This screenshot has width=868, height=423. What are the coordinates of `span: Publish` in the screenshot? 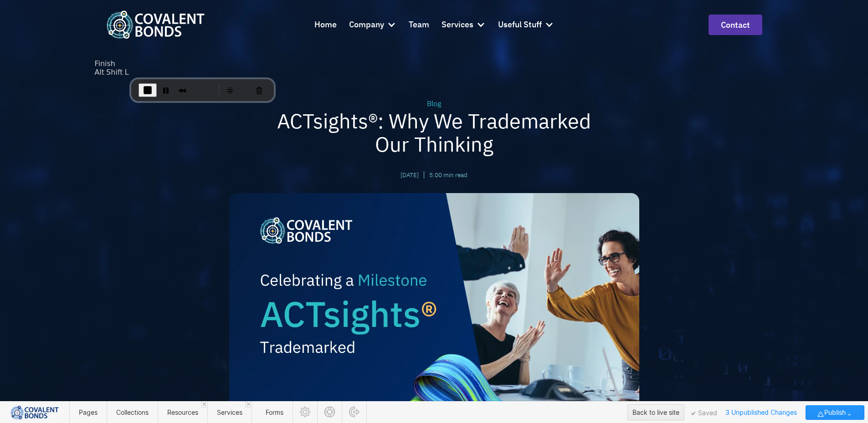 It's located at (835, 413).